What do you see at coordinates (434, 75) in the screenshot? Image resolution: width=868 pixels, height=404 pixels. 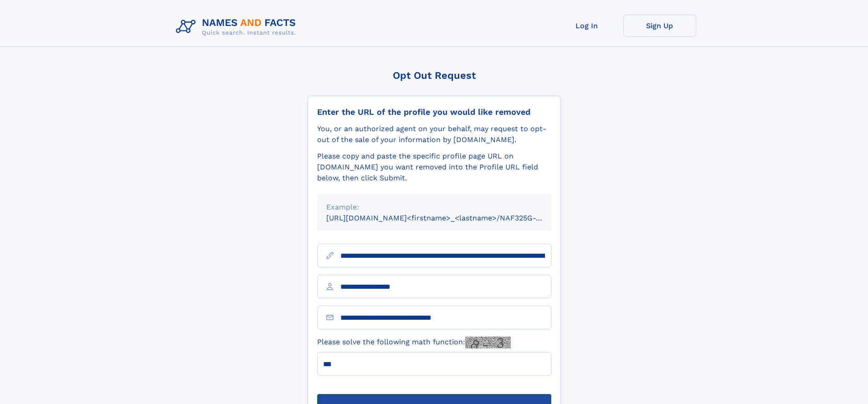 I see `div: Opt Out Request` at bounding box center [434, 75].